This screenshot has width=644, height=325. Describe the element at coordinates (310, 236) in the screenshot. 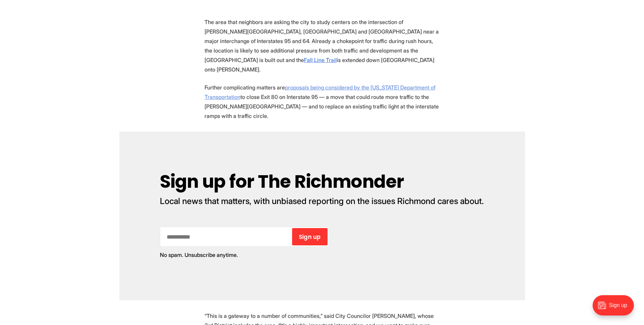

I see `button: Sign up` at that location.